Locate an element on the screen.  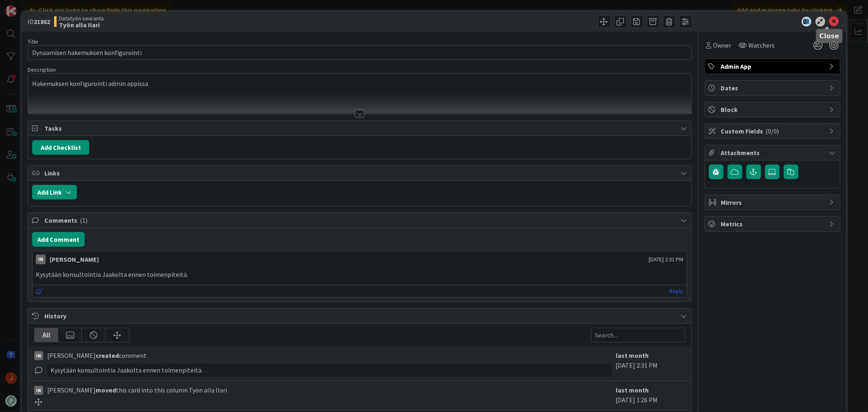
p: Kysytään konsultointia Jaakolta ennen toimenpiteitä. is located at coordinates (359, 274).